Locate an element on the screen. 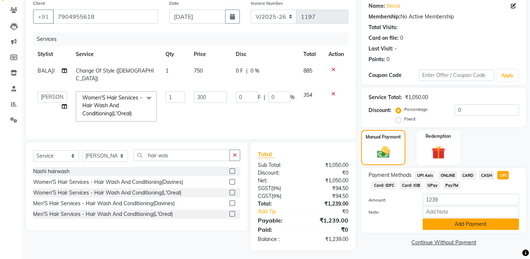  input: Amount is located at coordinates (471, 199).